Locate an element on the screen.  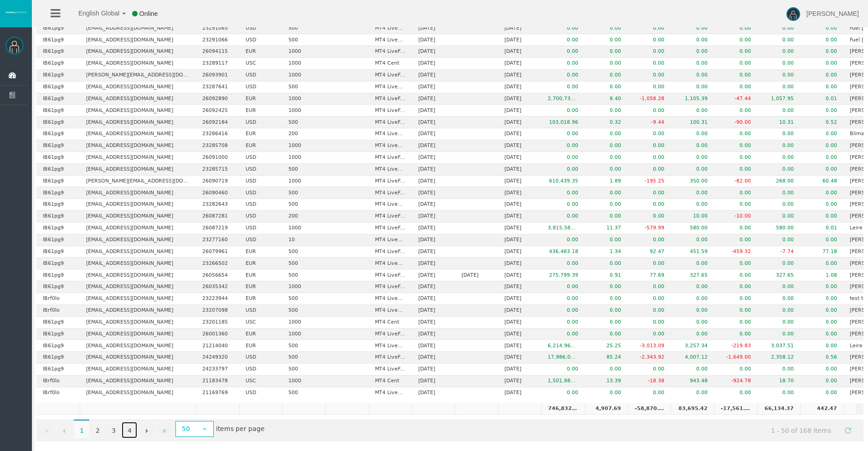
td: -90.00 is located at coordinates (735, 122).